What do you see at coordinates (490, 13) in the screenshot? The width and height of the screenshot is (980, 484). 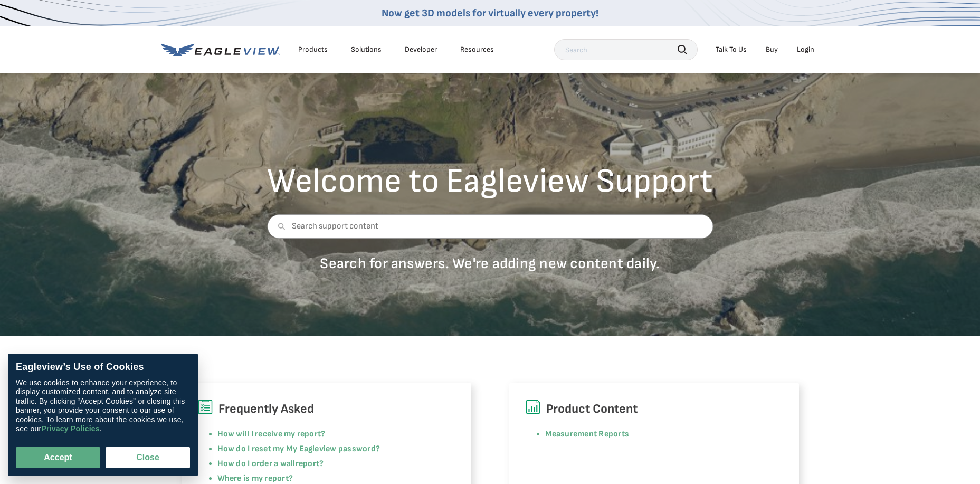 I see `a: Now get 3D models for virtually every property!` at bounding box center [490, 13].